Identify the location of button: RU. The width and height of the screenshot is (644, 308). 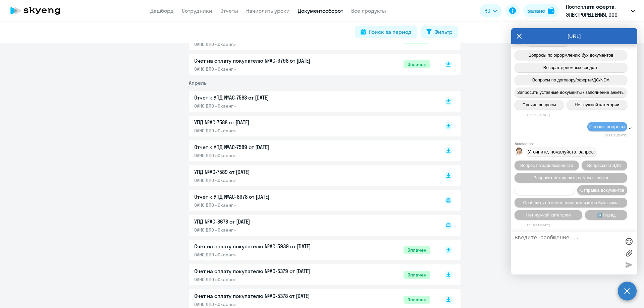
(491, 11).